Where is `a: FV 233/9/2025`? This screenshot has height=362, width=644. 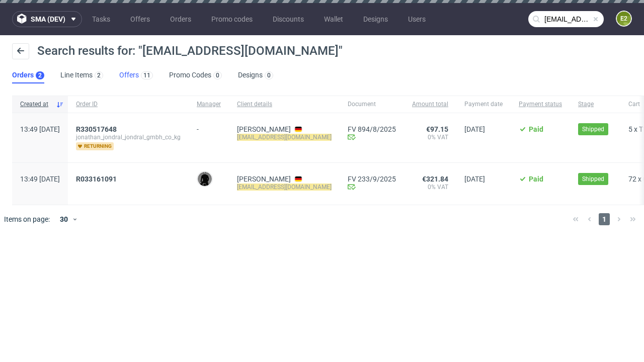 a: FV 233/9/2025 is located at coordinates (372, 179).